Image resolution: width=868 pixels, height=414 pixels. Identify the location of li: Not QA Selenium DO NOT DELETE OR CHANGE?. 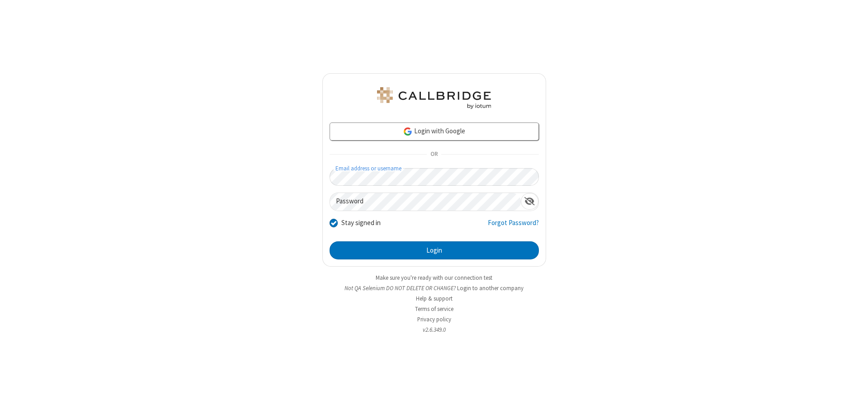
(434, 288).